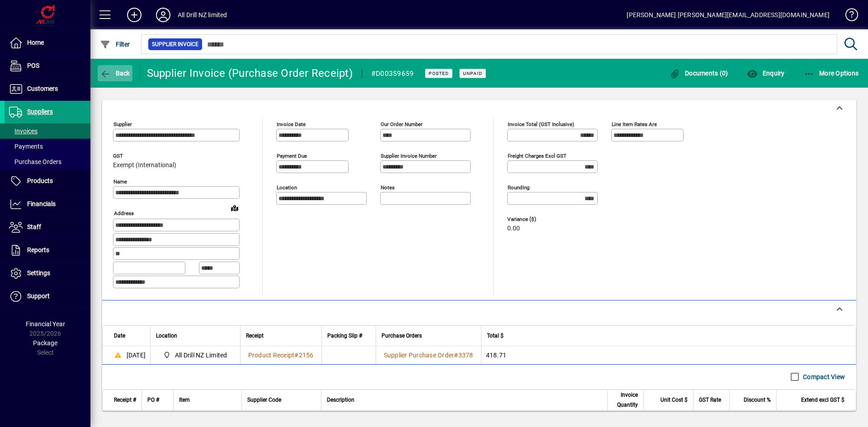  What do you see at coordinates (23, 131) in the screenshot?
I see `span: Invoices` at bounding box center [23, 131].